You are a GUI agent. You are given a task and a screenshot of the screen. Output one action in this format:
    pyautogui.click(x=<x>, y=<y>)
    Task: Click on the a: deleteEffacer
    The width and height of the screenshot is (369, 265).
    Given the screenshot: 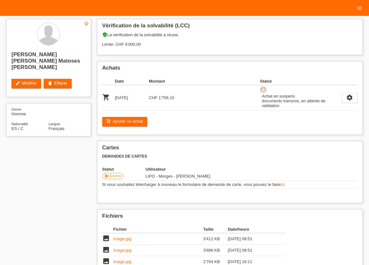 What is the action you would take?
    pyautogui.click(x=58, y=84)
    